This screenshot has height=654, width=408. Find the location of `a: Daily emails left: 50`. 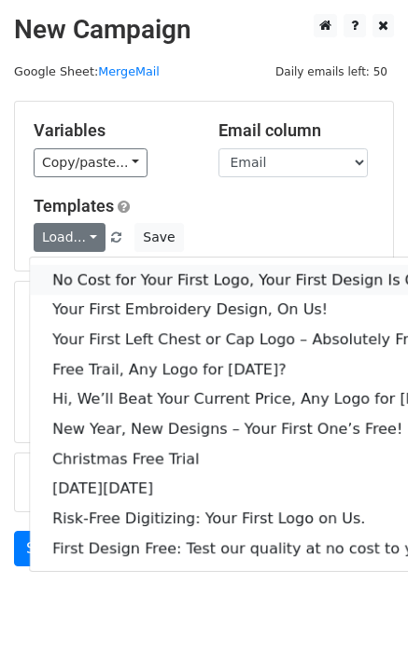

a: Daily emails left: 50 is located at coordinates (331, 71).